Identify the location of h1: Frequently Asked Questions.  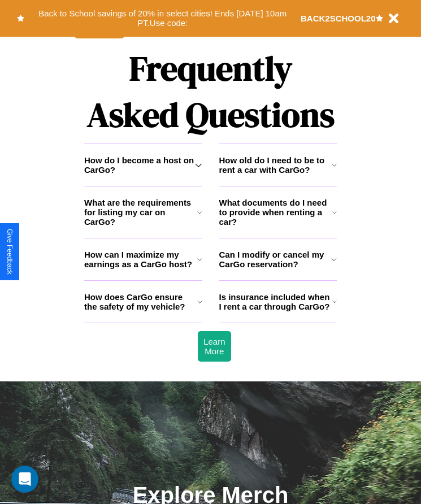
(210, 91).